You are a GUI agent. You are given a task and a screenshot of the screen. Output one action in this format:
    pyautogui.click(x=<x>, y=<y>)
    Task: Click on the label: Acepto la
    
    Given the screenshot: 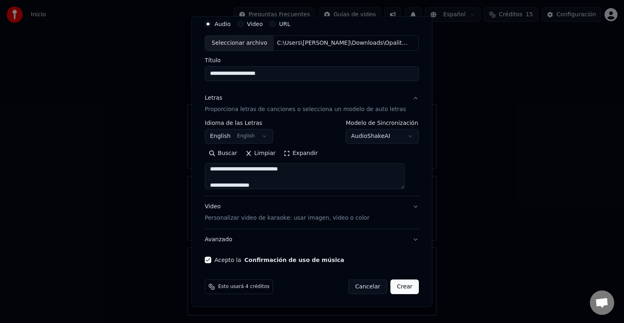 What is the action you would take?
    pyautogui.click(x=279, y=260)
    